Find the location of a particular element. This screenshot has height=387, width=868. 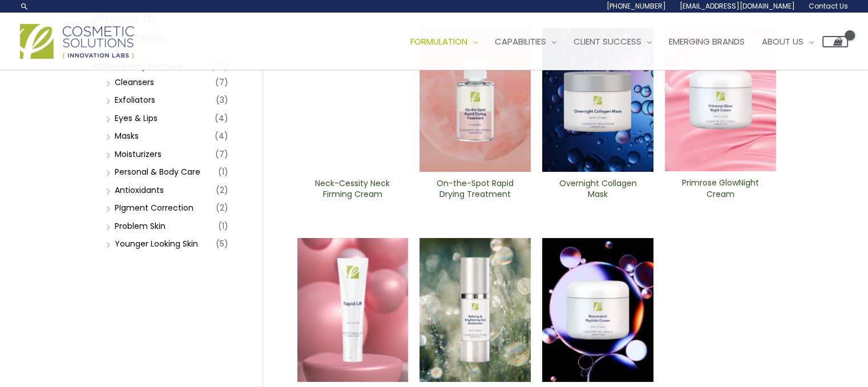

a: Younger Looking Skin is located at coordinates (156, 244).